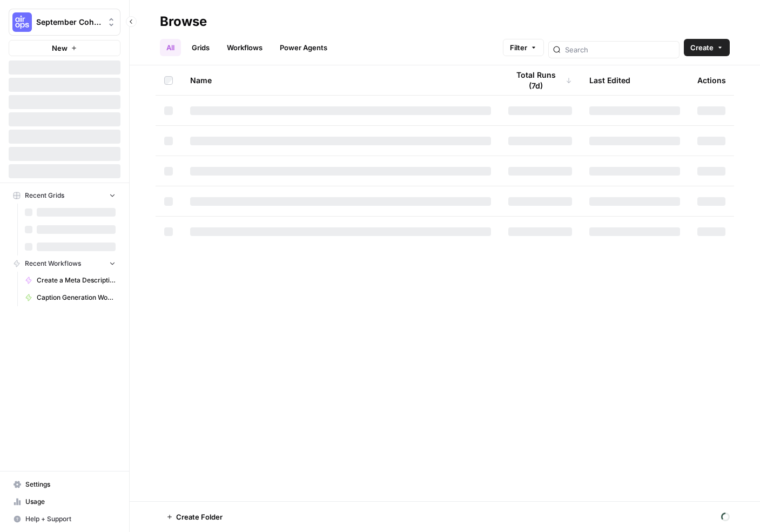 This screenshot has width=760, height=532. Describe the element at coordinates (303, 48) in the screenshot. I see `a: Power Agents` at that location.